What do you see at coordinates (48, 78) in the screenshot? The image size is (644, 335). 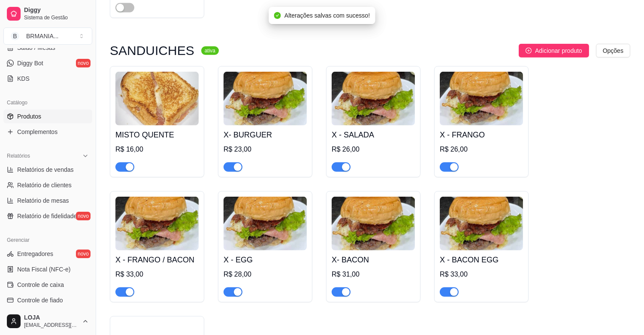 I see `a: KDS` at bounding box center [48, 78].